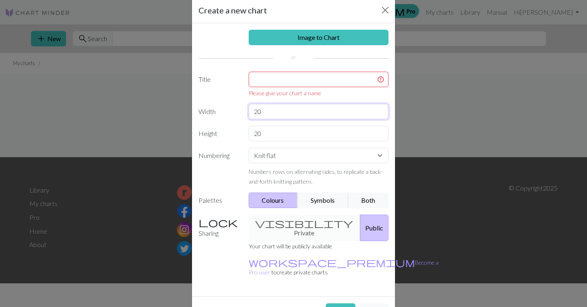 The width and height of the screenshot is (587, 307). I want to click on button: Close, so click(385, 10).